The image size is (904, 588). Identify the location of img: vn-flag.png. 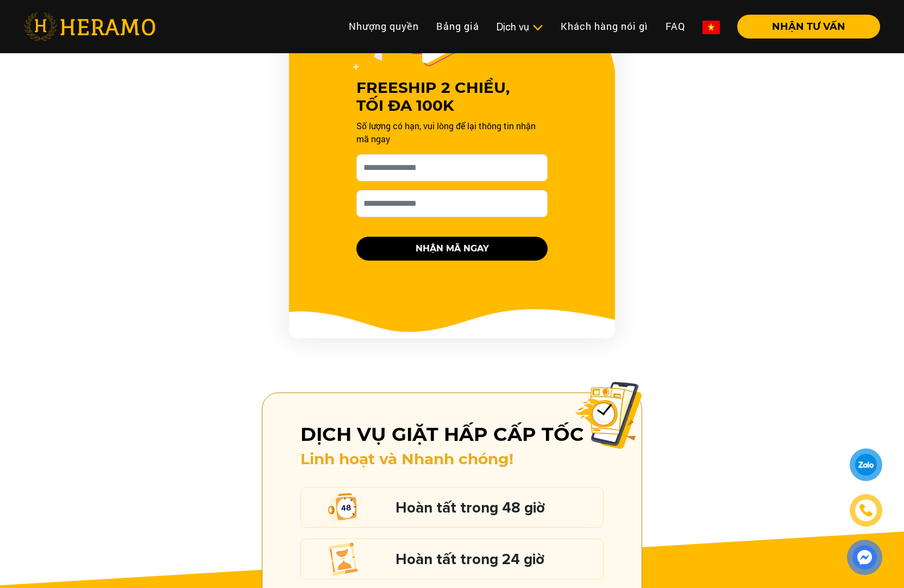
(711, 27).